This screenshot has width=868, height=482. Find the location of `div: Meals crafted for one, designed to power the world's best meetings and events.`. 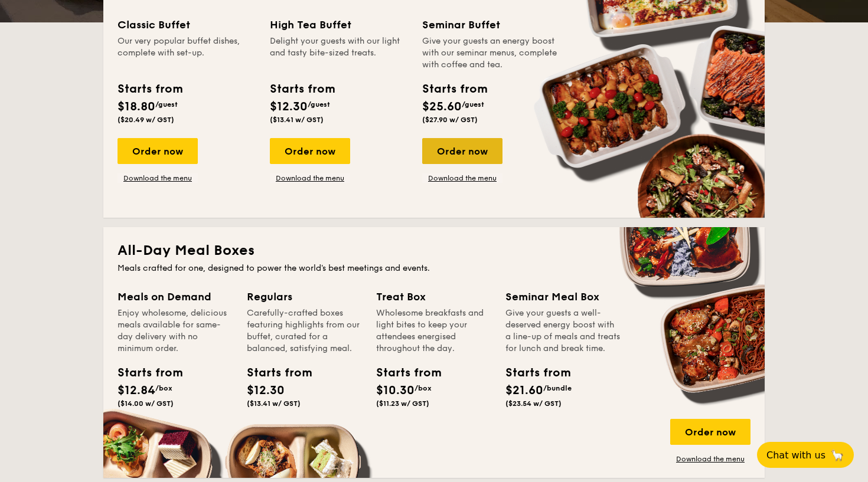

div: Meals crafted for one, designed to power the world's best meetings and events. is located at coordinates (434, 269).